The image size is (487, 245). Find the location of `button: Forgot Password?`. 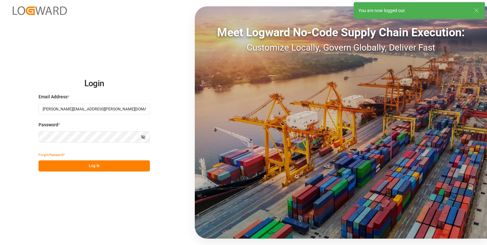

button: Forgot Password? is located at coordinates (52, 155).